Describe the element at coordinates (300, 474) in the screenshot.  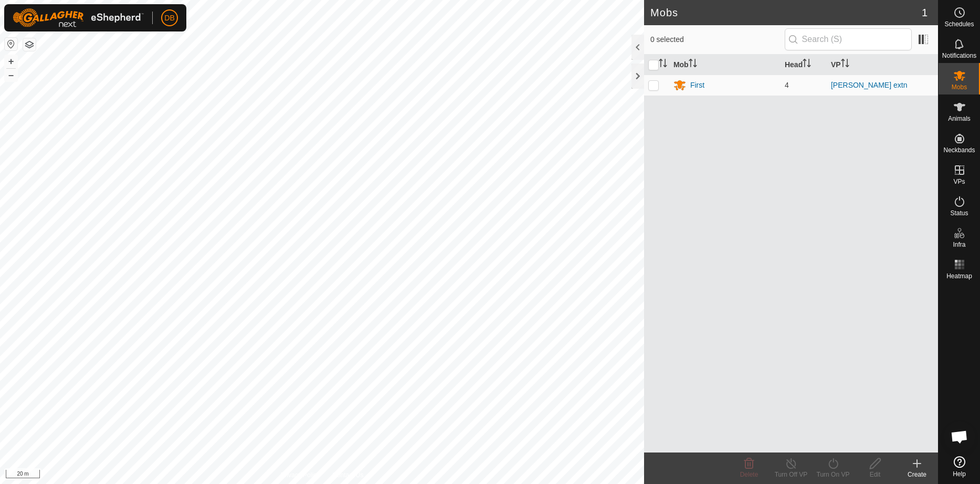
I see `a: Privacy Policy` at that location.